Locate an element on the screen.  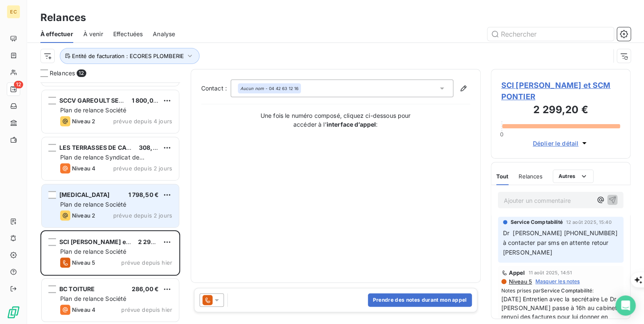
span: Appel is located at coordinates (517, 273).